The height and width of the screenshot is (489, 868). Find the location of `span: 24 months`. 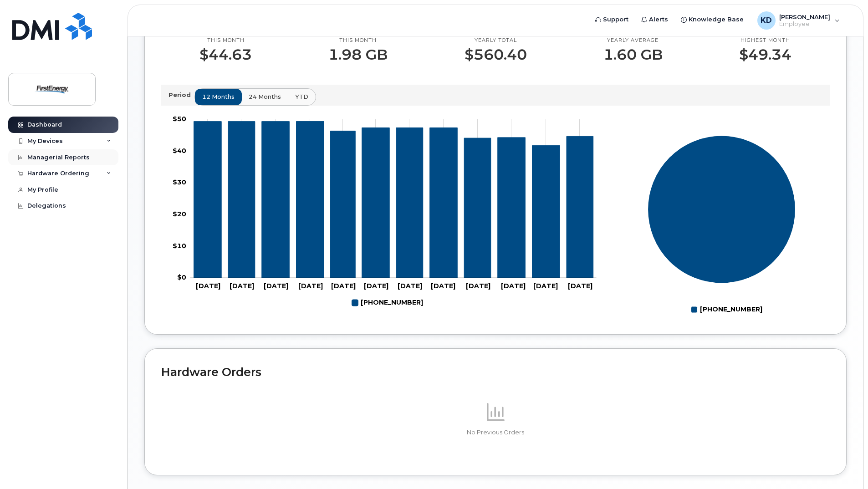

span: 24 months is located at coordinates (265, 96).